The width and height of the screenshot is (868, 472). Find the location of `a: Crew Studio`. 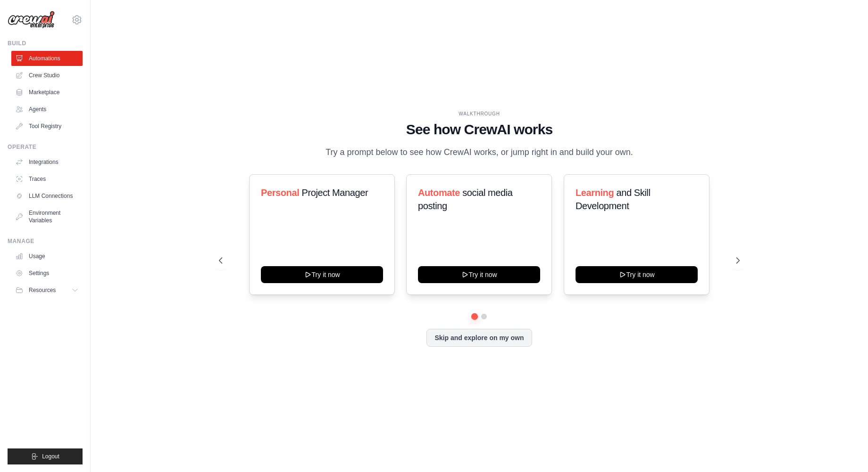

a: Crew Studio is located at coordinates (47, 75).